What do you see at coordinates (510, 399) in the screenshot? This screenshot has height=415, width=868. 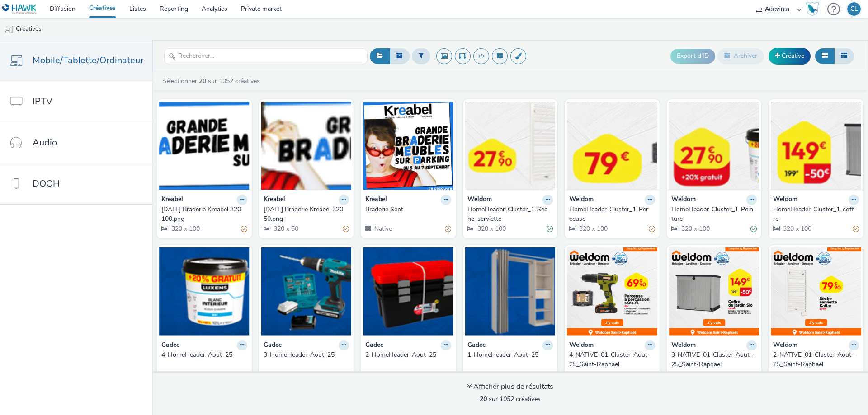 I see `span: sur 1052 créatives` at bounding box center [510, 399].